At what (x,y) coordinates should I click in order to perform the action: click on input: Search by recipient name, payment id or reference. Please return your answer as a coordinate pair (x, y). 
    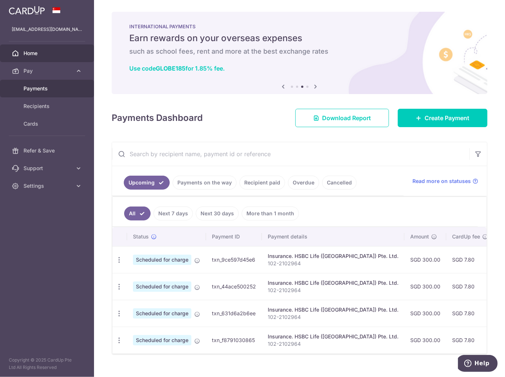
    Looking at the image, I should click on (291, 154).